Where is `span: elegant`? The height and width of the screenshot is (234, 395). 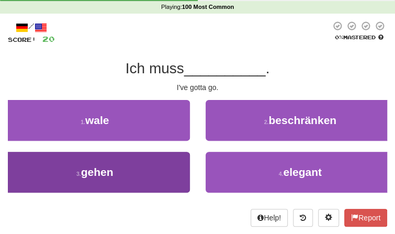 span: elegant is located at coordinates (302, 172).